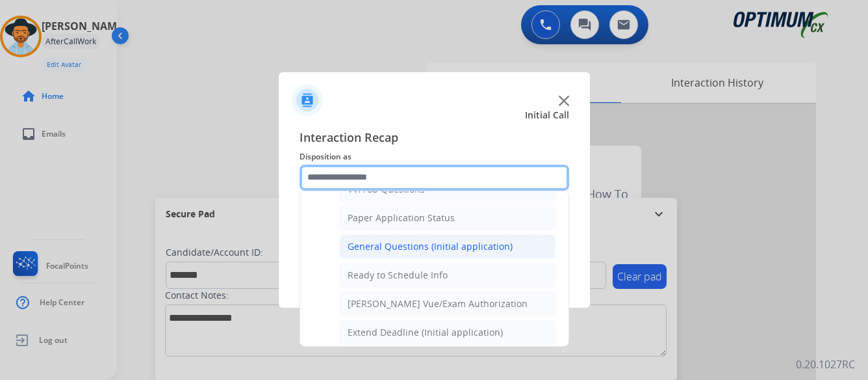 This screenshot has width=868, height=380. What do you see at coordinates (401, 218) in the screenshot?
I see `div: Paper Application Status` at bounding box center [401, 218].